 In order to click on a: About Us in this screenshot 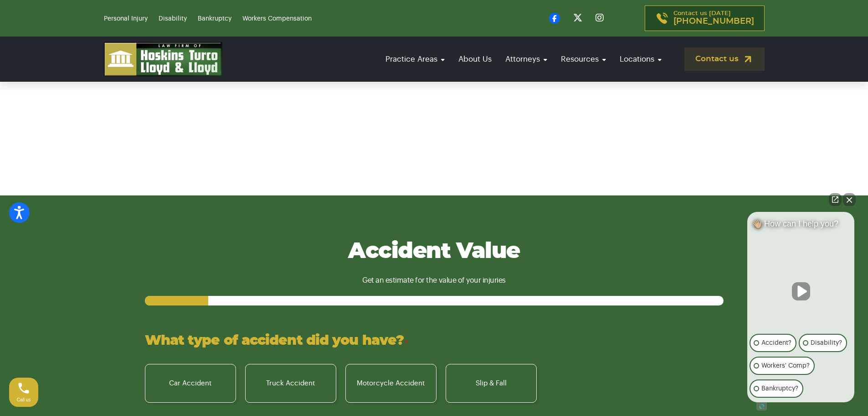, I will do `click(475, 59)`.